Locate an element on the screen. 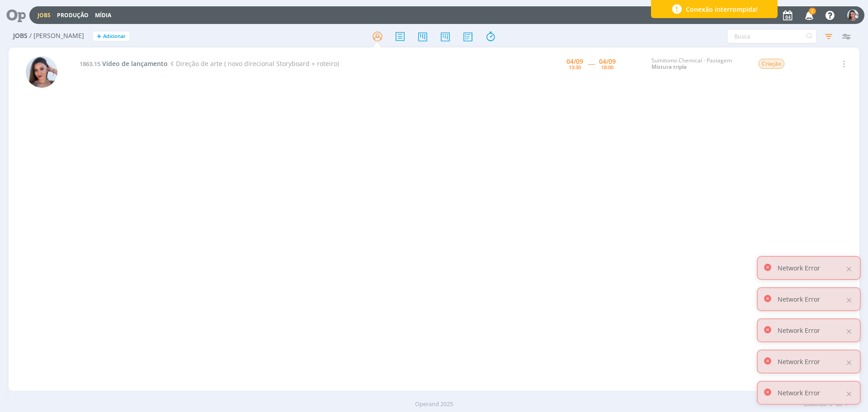 The height and width of the screenshot is (412, 868). span: Direção de arte ( novo direcional Storyboard + roteiro) is located at coordinates (253, 64).